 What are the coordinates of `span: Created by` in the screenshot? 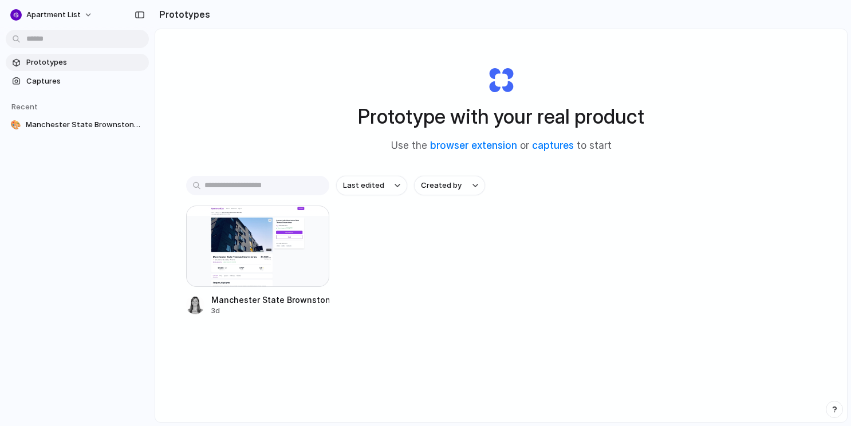 It's located at (441, 185).